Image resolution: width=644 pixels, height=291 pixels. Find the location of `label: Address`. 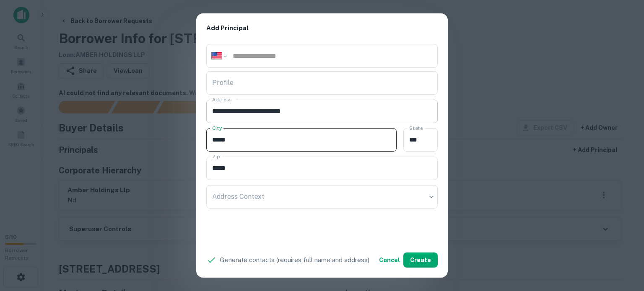

label: Address is located at coordinates (222, 99).